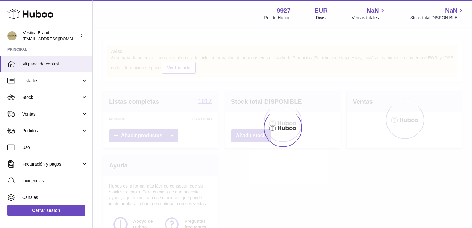 The width and height of the screenshot is (472, 228). Describe the element at coordinates (52, 81) in the screenshot. I see `span: Listados` at that location.